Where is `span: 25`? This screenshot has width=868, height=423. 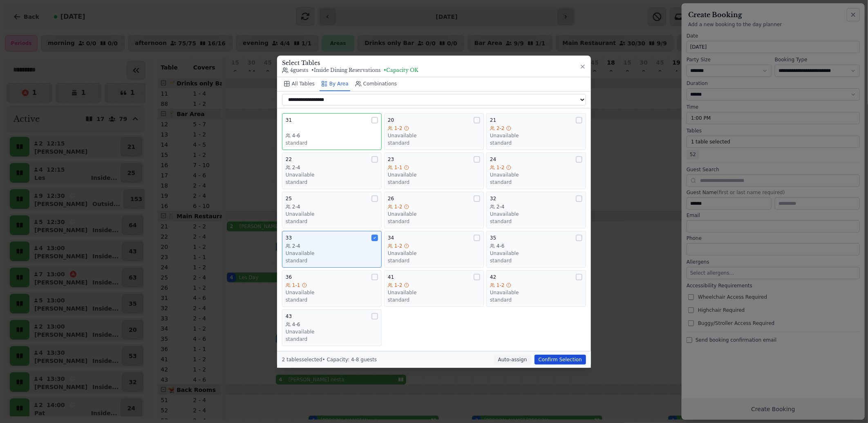
span: 25 is located at coordinates (288, 199).